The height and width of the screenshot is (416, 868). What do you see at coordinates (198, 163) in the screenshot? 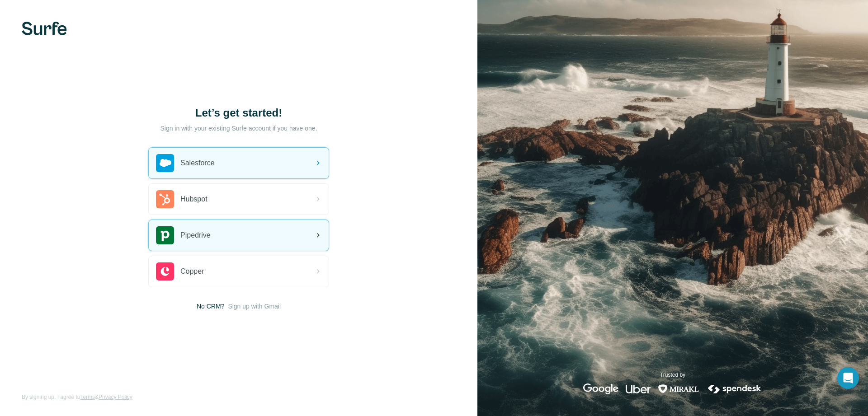
I see `span: Salesforce` at bounding box center [198, 163].